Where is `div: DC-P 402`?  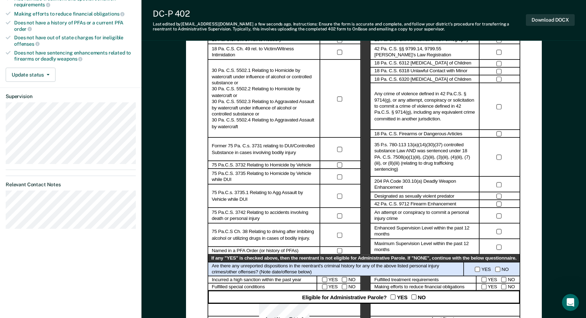 div: DC-P 402 is located at coordinates (339, 13).